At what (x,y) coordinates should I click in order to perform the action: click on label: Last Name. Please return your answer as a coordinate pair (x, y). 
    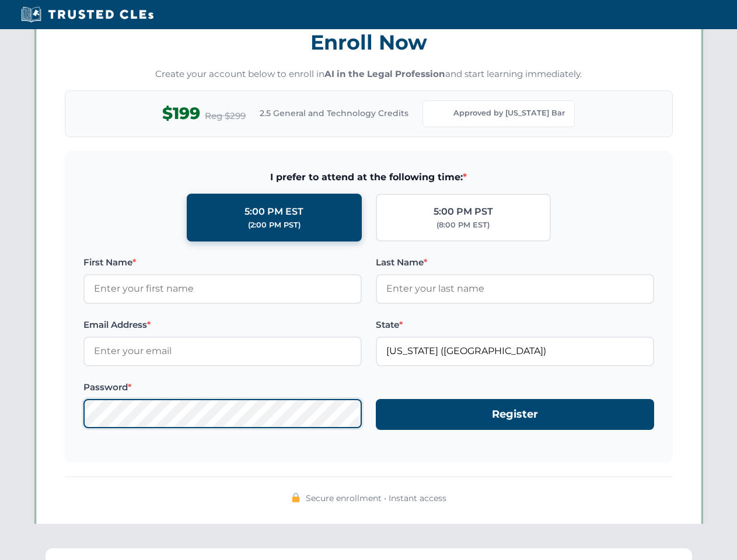
    Looking at the image, I should click on (514, 262).